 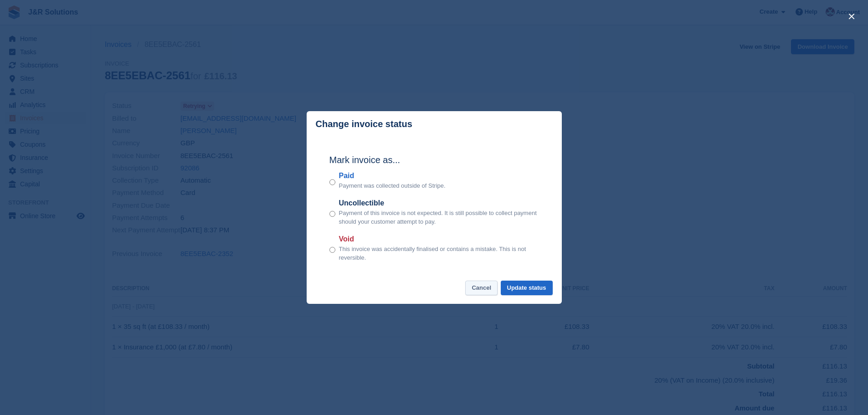 I want to click on label: Void, so click(x=439, y=240).